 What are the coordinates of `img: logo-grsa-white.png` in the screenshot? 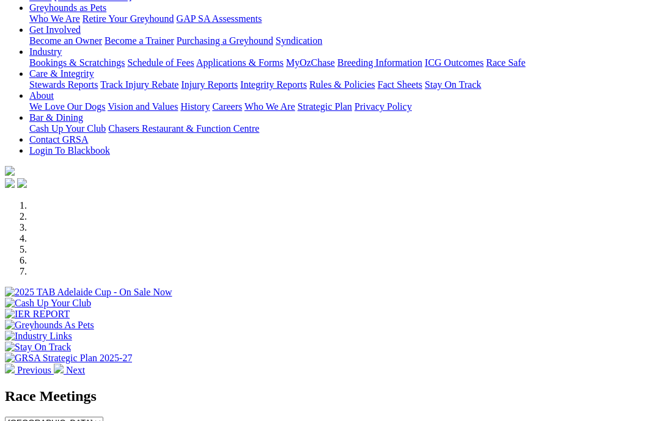 It's located at (10, 171).